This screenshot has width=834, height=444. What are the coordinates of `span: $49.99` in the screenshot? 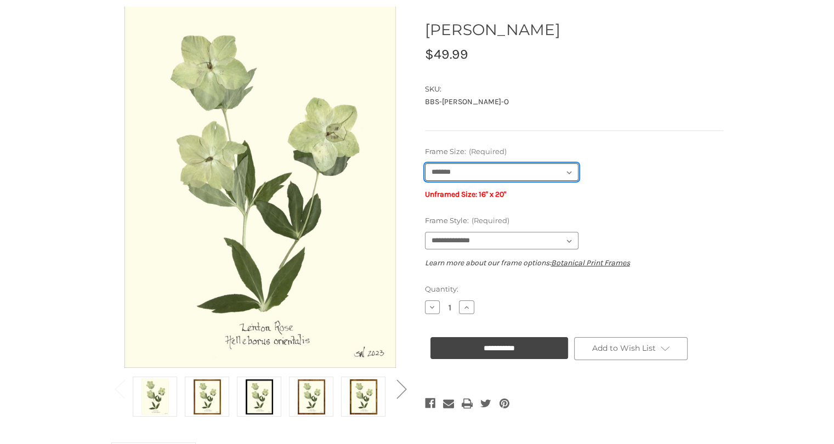 It's located at (446, 54).